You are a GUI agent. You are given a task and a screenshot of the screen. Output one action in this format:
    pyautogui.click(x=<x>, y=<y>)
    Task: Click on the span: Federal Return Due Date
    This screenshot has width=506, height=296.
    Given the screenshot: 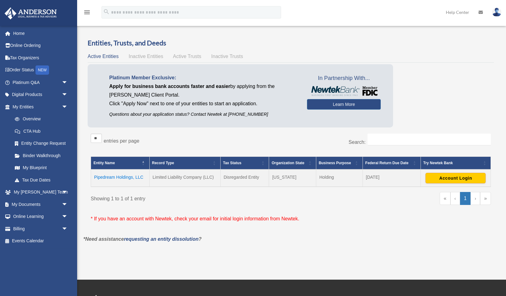 What is the action you would take?
    pyautogui.click(x=387, y=163)
    